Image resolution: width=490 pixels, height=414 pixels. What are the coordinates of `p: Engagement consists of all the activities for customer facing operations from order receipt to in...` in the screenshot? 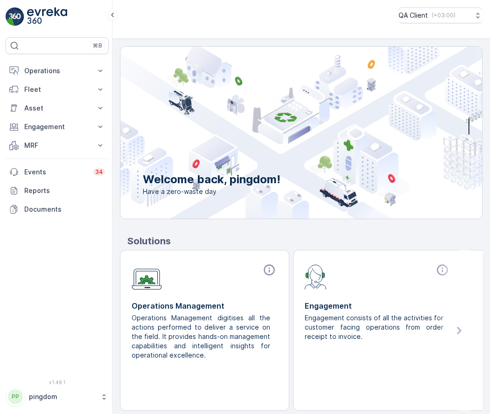 It's located at (374, 327).